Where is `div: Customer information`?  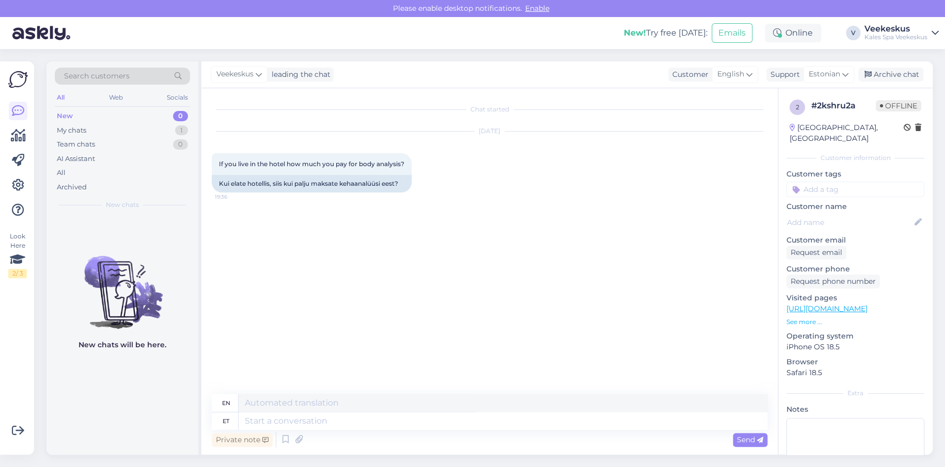 div: Customer information is located at coordinates (855, 158).